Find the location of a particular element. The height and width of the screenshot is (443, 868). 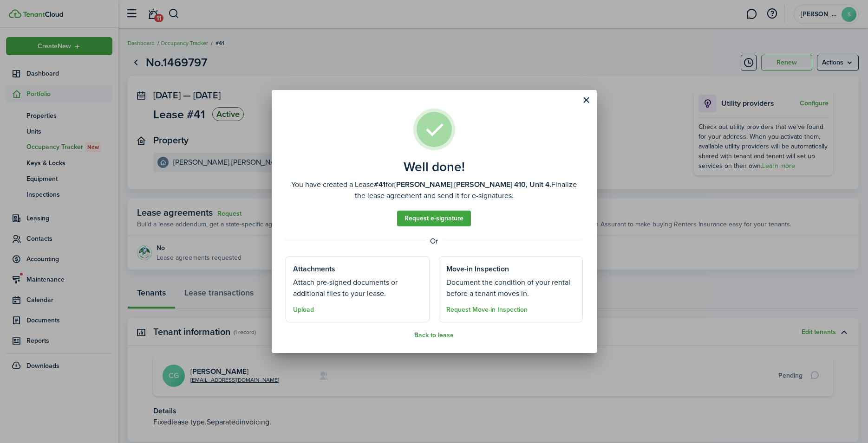

well-done-section-title: Move-in Inspection is located at coordinates (477, 269).